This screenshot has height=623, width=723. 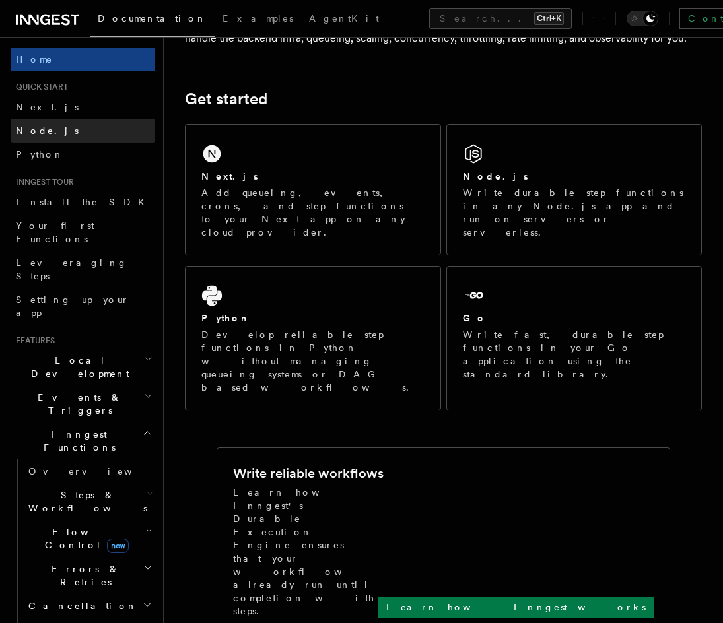 What do you see at coordinates (83, 131) in the screenshot?
I see `a: Node.js` at bounding box center [83, 131].